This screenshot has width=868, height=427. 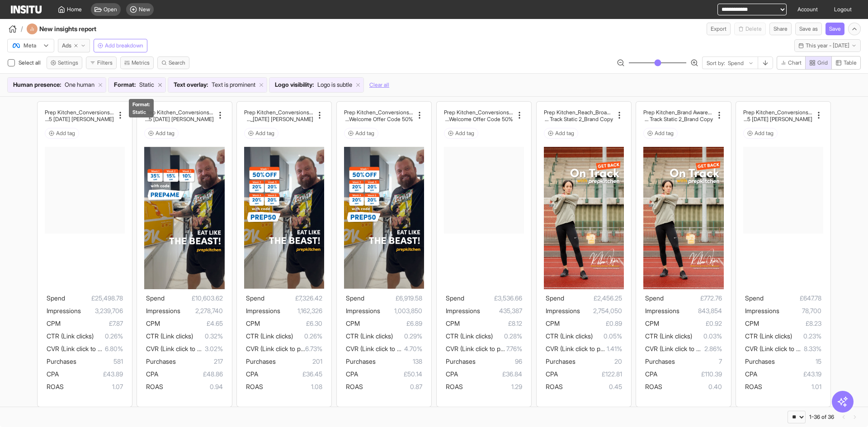 I want to click on span: £6.30, so click(x=291, y=323).